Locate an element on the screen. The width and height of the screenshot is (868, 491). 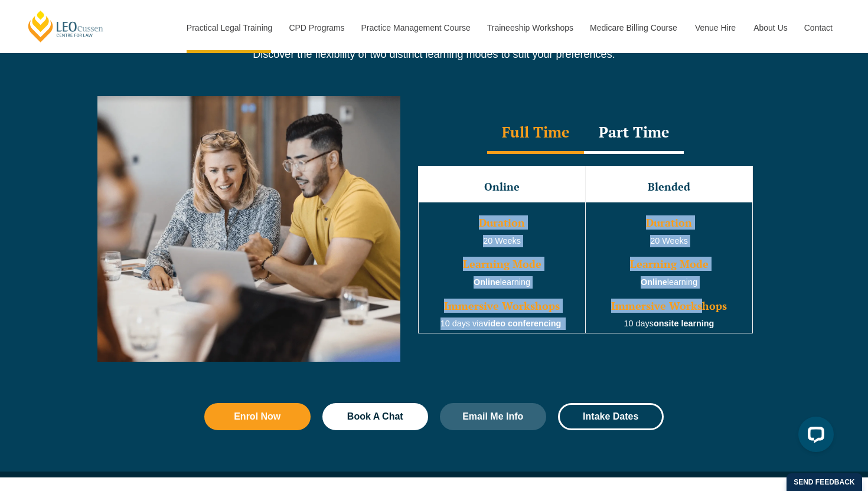
a: Venue Hire is located at coordinates (715, 27).